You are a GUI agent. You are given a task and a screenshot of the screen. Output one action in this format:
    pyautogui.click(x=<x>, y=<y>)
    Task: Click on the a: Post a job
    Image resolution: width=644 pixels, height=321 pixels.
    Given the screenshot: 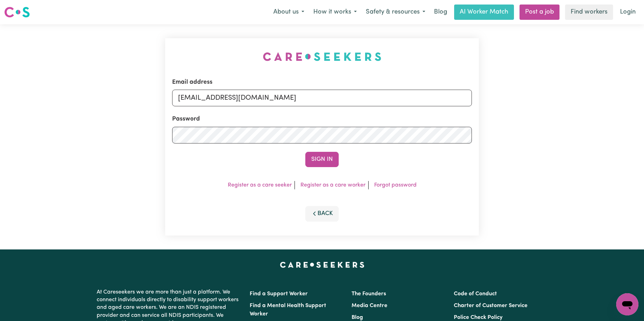 What is the action you would take?
    pyautogui.click(x=539, y=12)
    